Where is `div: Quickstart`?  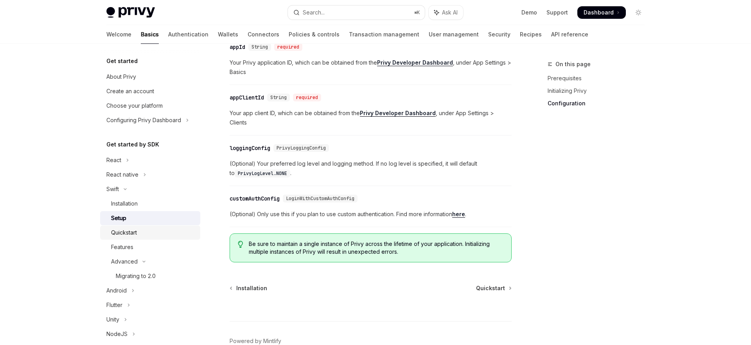 div: Quickstart is located at coordinates (124, 232).